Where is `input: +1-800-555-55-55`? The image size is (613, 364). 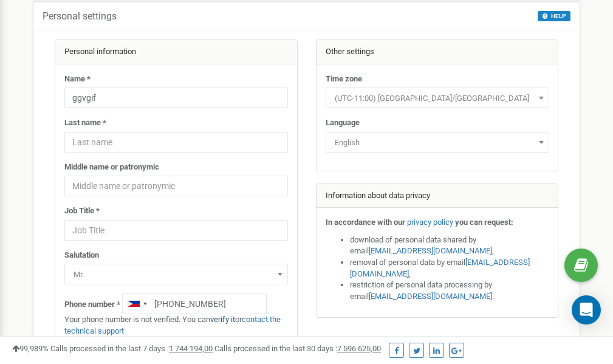
input: +1-800-555-55-55 is located at coordinates (194, 303).